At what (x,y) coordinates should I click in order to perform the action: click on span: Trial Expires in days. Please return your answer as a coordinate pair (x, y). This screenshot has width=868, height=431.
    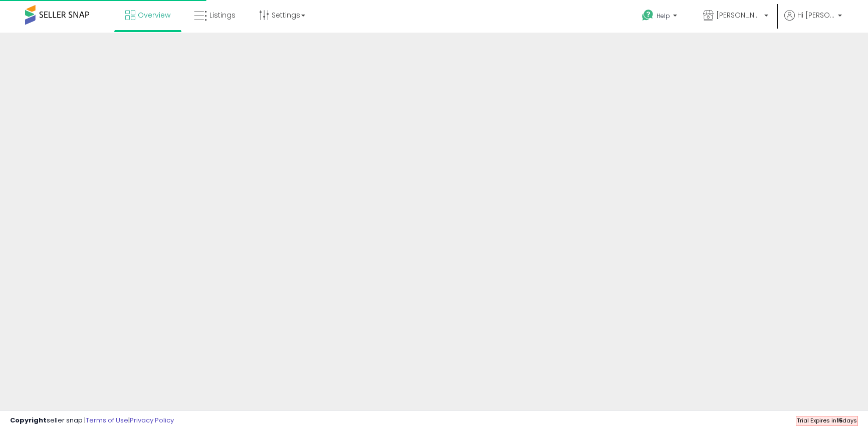
    Looking at the image, I should click on (827, 420).